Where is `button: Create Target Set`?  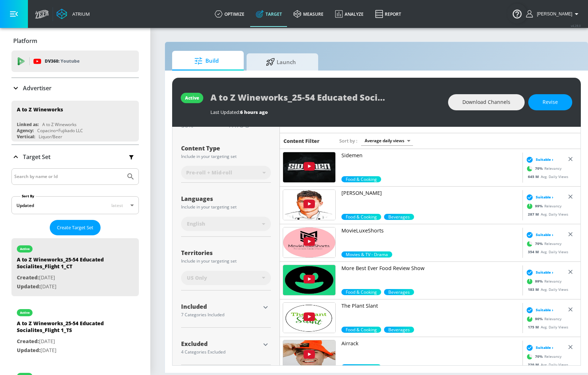
button: Create Target Set is located at coordinates (75, 227).